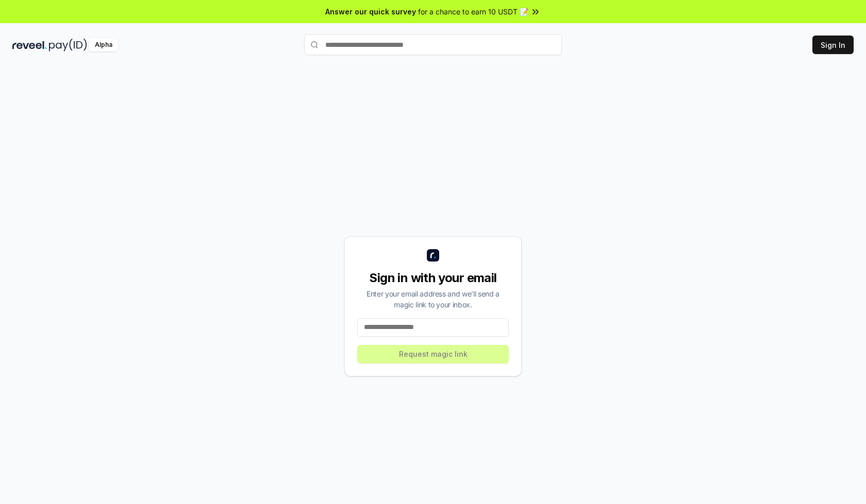 The height and width of the screenshot is (504, 866). What do you see at coordinates (433, 299) in the screenshot?
I see `div: Enter your email address and we’ll send a magic link to your inbox.` at bounding box center [433, 299].